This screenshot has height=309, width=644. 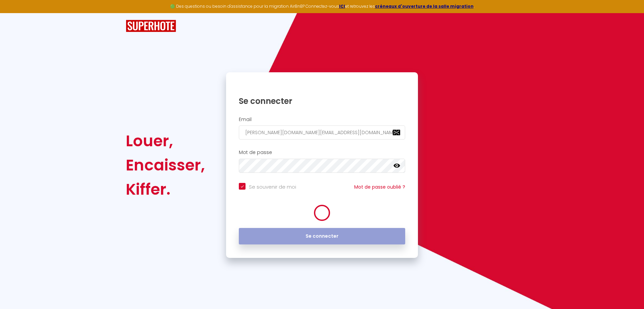 What do you see at coordinates (166, 189) in the screenshot?
I see `div: Kiffer.` at bounding box center [166, 189].